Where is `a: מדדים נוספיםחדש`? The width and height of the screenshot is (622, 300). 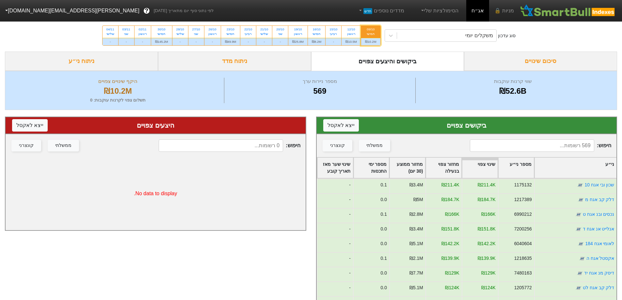
a: מדדים נוספיםחדש is located at coordinates (380, 11).